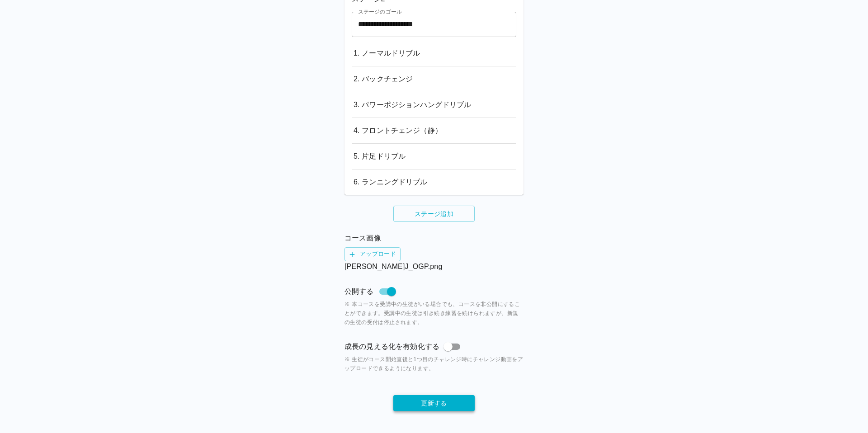 The width and height of the screenshot is (868, 433). What do you see at coordinates (434, 314) in the screenshot?
I see `span: ※ 本コースを受講中の生徒がいる場合でも、コースを非公開にすることができます。受講中の生徒は引き続き練習を続けられますが、新規の生徒の受付は停止されます。` at bounding box center [434, 314].